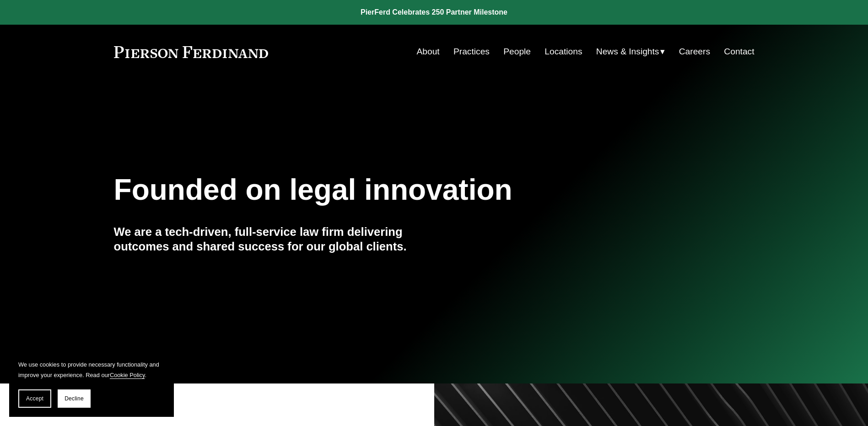 The width and height of the screenshot is (868, 426). What do you see at coordinates (563, 51) in the screenshot?
I see `a: Locations` at bounding box center [563, 51].